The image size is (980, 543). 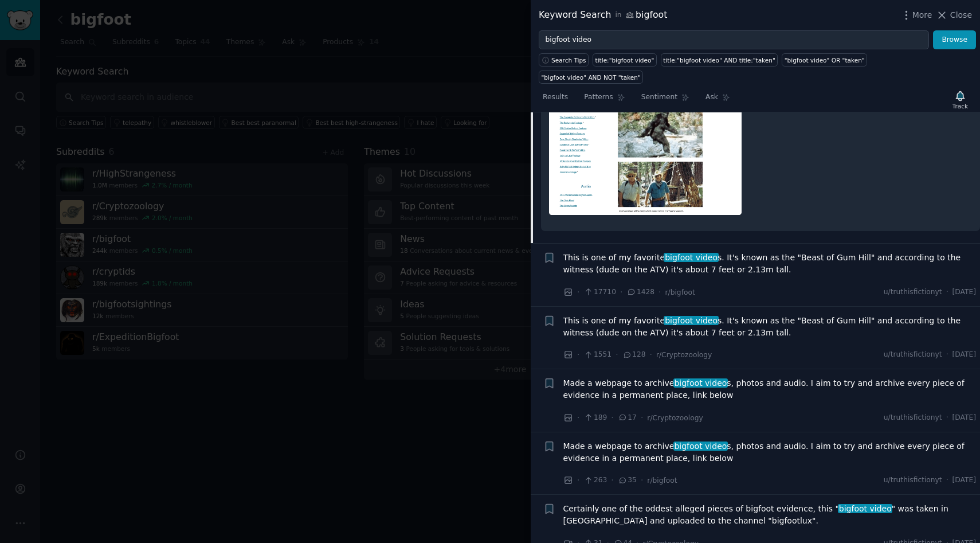 What do you see at coordinates (563, 60) in the screenshot?
I see `button: Search Tips` at bounding box center [563, 60].